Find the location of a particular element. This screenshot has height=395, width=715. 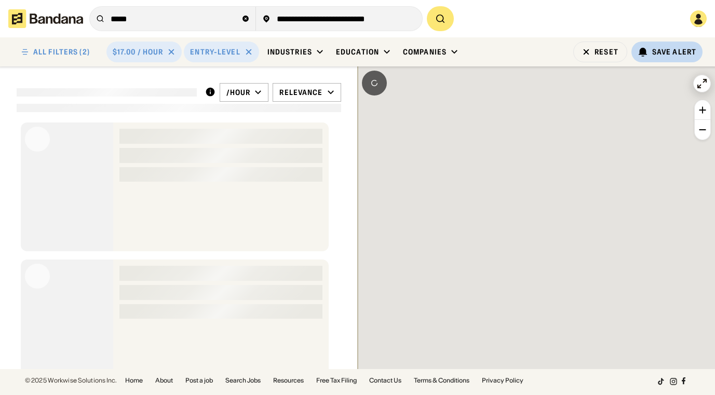

div: Reset is located at coordinates (607, 52).